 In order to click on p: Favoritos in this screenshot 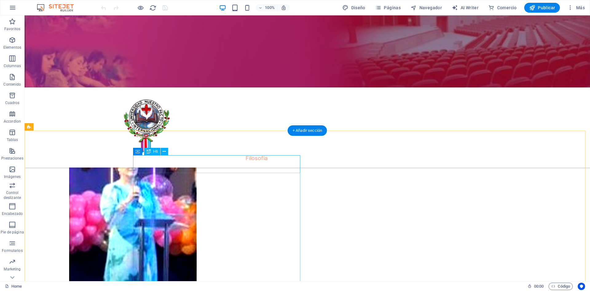, I will do `click(12, 29)`.